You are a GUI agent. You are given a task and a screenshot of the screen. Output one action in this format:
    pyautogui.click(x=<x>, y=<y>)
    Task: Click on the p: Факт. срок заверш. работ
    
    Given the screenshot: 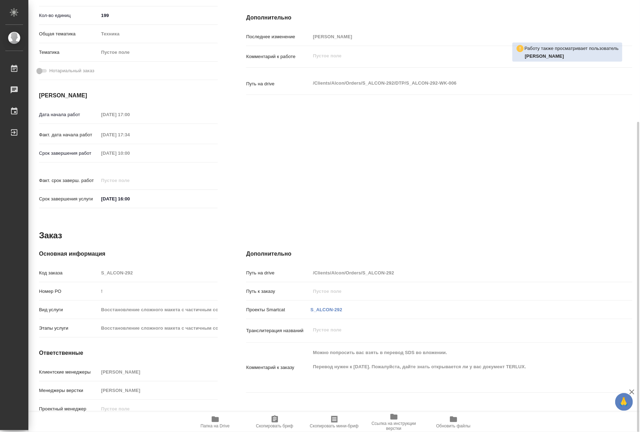 What is the action you would take?
    pyautogui.click(x=69, y=181)
    